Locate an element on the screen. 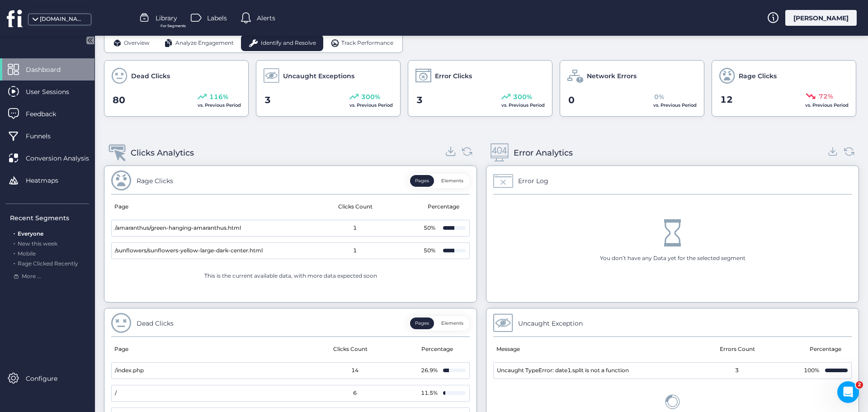 The width and height of the screenshot is (868, 412). div: You don’t have any Data yet for the selected segment is located at coordinates (673, 258).